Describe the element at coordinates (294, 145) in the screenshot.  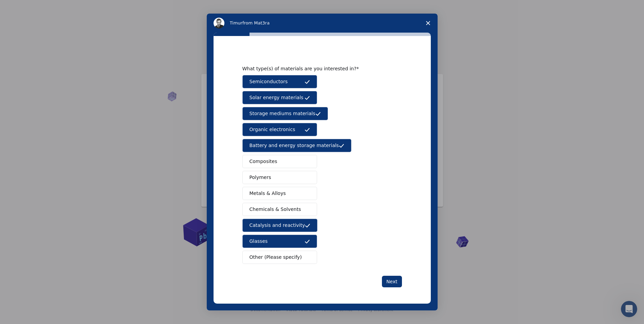
I see `span: Battery and energy storage materials` at that location.